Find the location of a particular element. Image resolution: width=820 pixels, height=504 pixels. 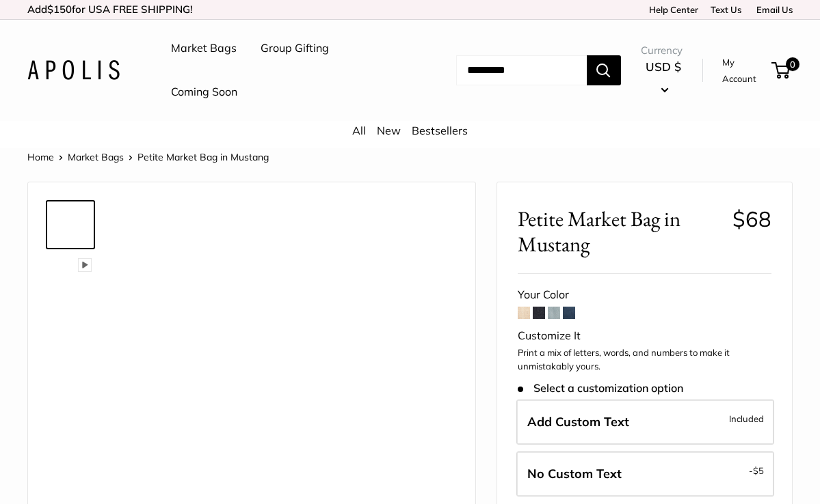

button: Search is located at coordinates (603, 71).